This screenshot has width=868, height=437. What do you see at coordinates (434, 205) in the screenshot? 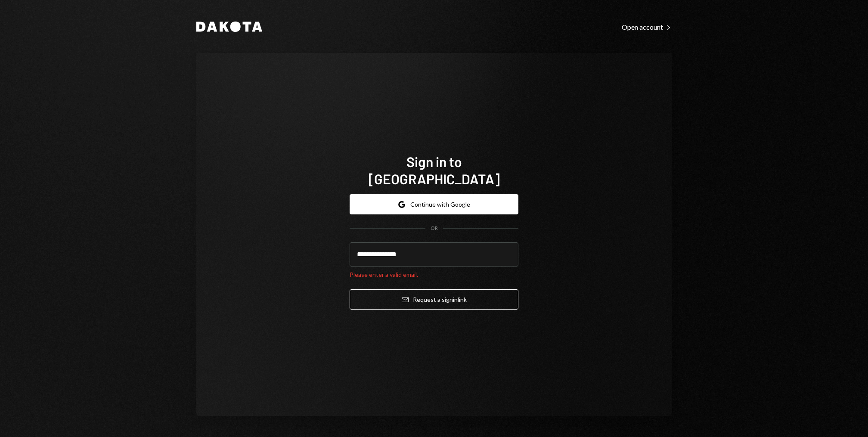
I see `button: Continue with Google` at bounding box center [434, 205].